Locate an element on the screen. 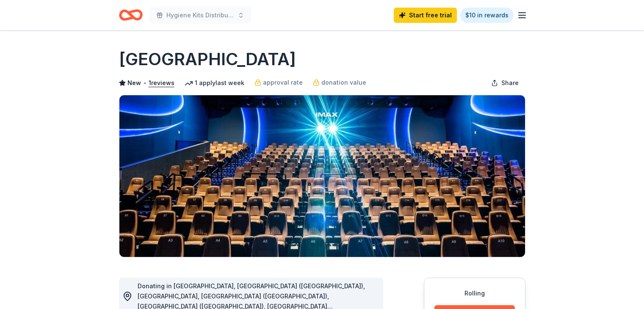 This screenshot has width=644, height=309. span: donation value is located at coordinates (343, 83).